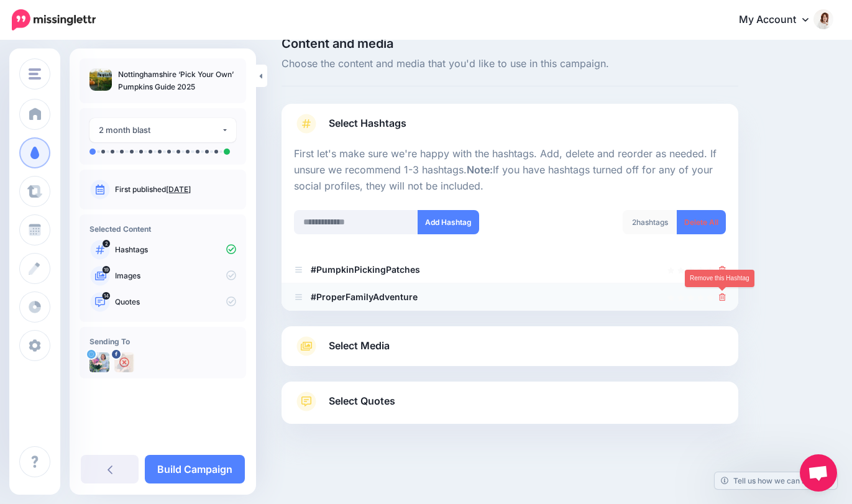  What do you see at coordinates (106, 296) in the screenshot?
I see `span: 14` at bounding box center [106, 296].